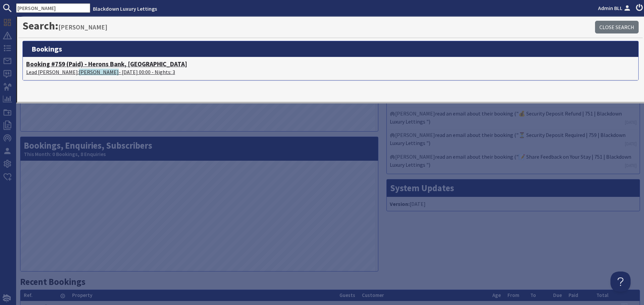 Image resolution: width=644 pixels, height=305 pixels. What do you see at coordinates (7, 298) in the screenshot?
I see `img: staytech_i_w-64f4e8e9ee0a9c174fd5317b4b171b261742d2d393467e5bdba4413f4f884c10.svg` at bounding box center [7, 298].